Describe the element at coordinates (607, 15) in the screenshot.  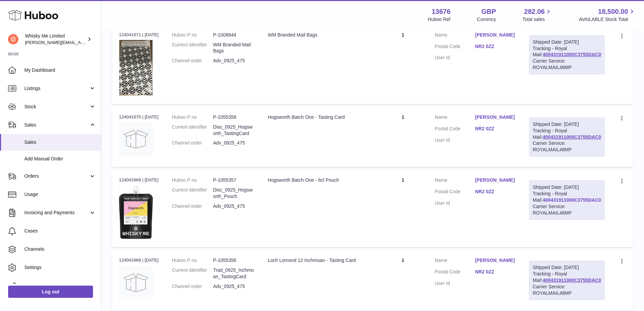
I see `a: 18,500.00 AVAILABLE Stock Total` at that location.